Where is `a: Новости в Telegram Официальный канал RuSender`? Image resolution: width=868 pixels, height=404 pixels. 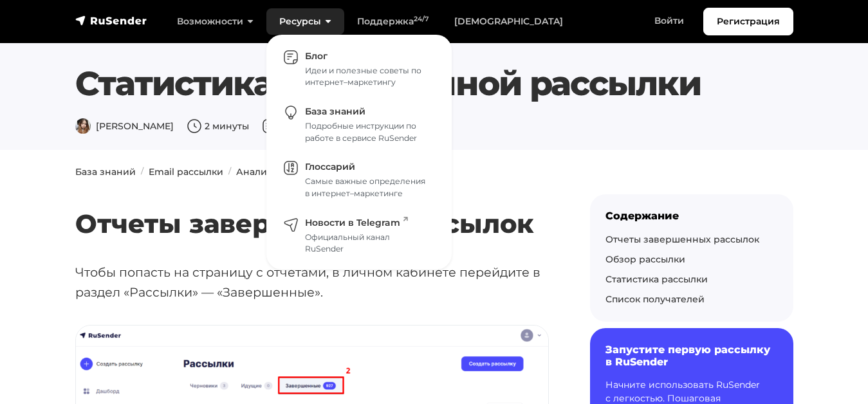
a: Новости в Telegram Официальный канал RuSender is located at coordinates (359, 236).